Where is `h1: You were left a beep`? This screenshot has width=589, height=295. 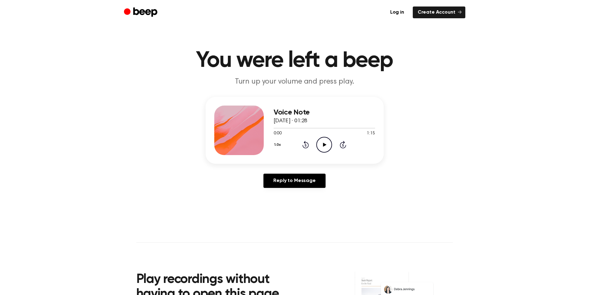
h1: You were left a beep is located at coordinates (295, 61).